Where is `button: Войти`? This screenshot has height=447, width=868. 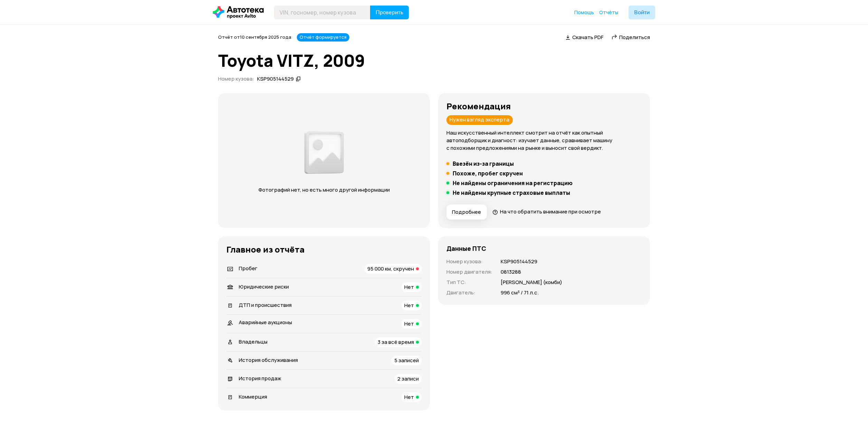
button: Войти is located at coordinates (641, 12).